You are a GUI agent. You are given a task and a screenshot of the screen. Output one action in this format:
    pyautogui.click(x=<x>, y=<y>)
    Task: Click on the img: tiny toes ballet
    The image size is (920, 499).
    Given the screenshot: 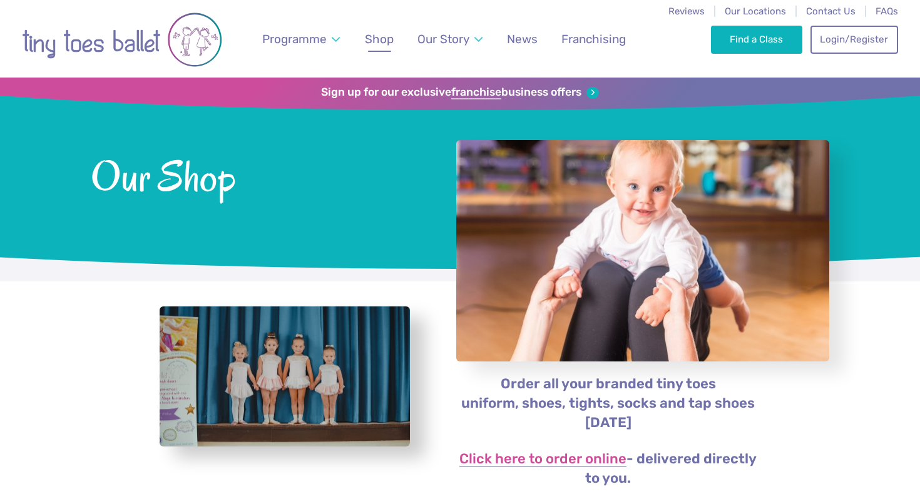 What is the action you would take?
    pyautogui.click(x=122, y=39)
    